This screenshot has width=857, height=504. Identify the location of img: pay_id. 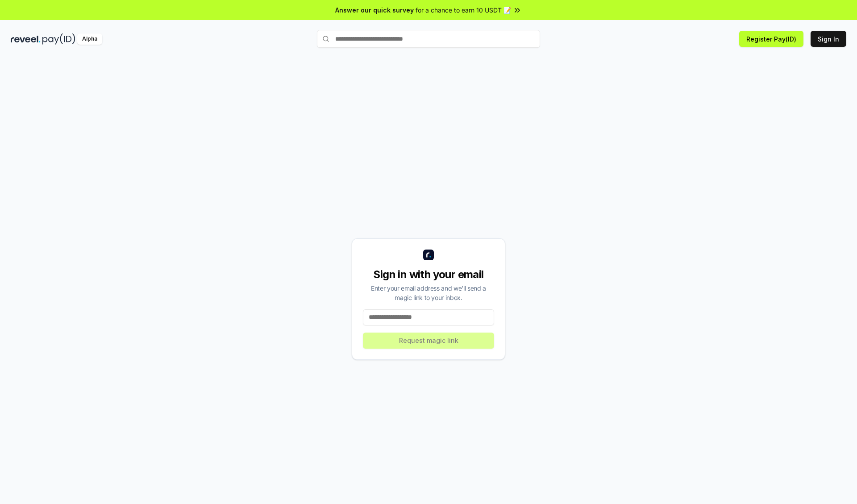
(59, 39).